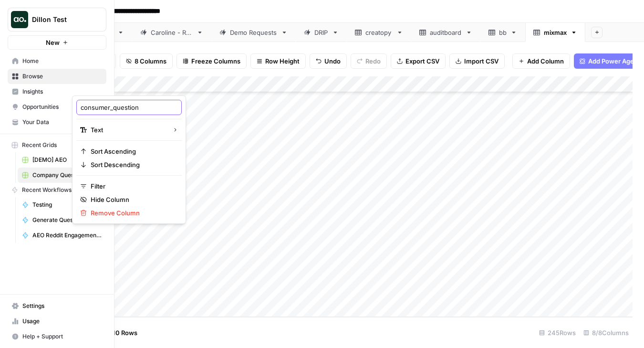  Describe the element at coordinates (321, 33) in the screenshot. I see `div: DRIP` at that location.